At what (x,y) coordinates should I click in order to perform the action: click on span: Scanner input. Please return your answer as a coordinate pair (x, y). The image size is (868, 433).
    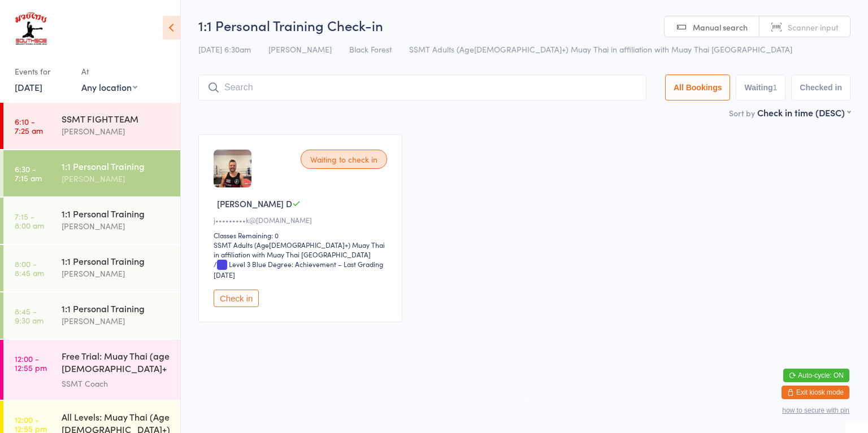
    Looking at the image, I should click on (813, 27).